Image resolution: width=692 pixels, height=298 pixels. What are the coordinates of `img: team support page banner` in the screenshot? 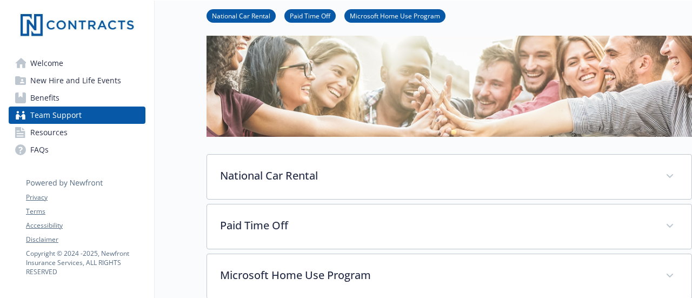 It's located at (449, 86).